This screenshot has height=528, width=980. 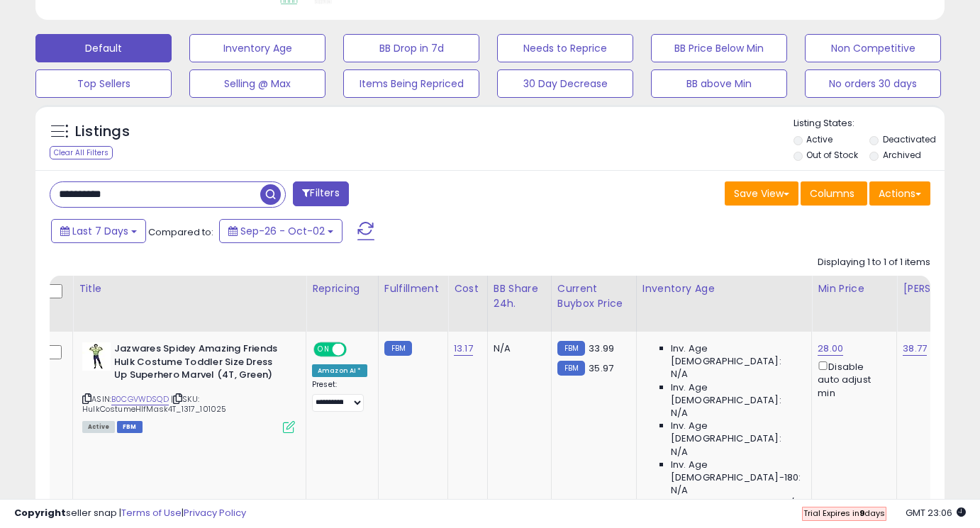 What do you see at coordinates (819, 139) in the screenshot?
I see `label: Active` at bounding box center [819, 139].